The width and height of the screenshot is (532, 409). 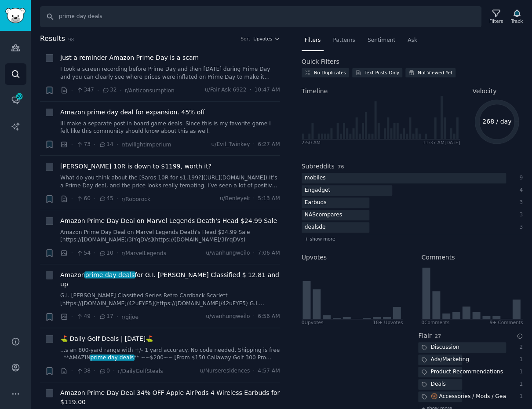 What do you see at coordinates (170, 398) in the screenshot?
I see `a: Amazon Prime Day Deal 34% OFF Apple AirPods 4 Wireless Earbuds for $119.00` at bounding box center [170, 398].